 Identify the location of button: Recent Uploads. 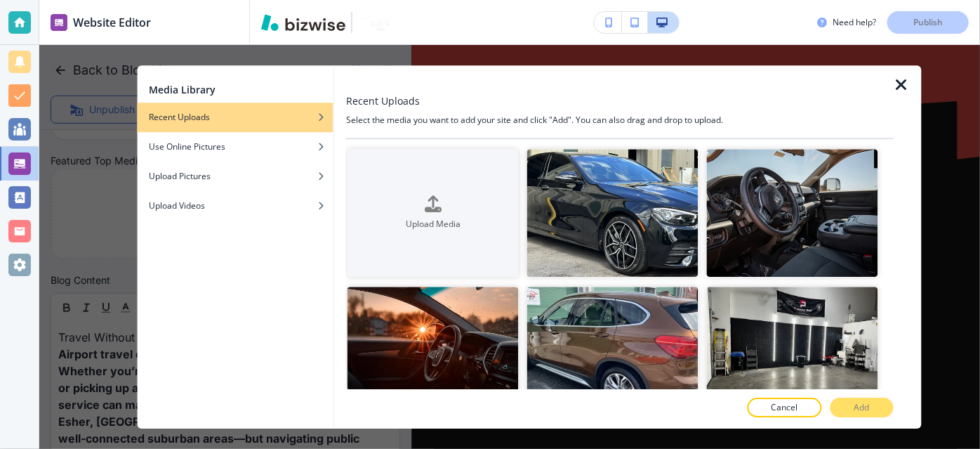
(235, 117).